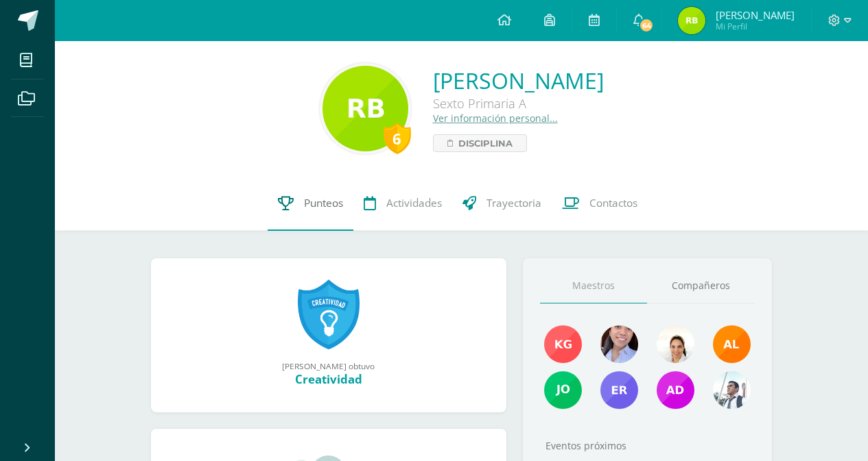 This screenshot has height=461, width=868. What do you see at coordinates (514, 203) in the screenshot?
I see `span: Trayectoria` at bounding box center [514, 203].